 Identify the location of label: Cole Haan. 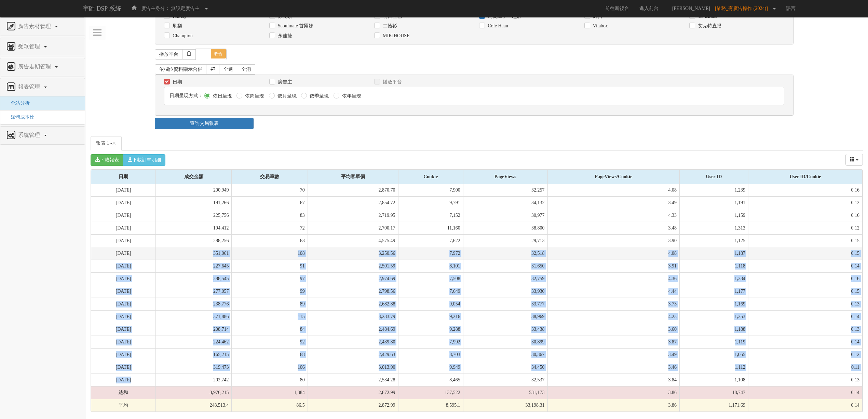
(497, 26).